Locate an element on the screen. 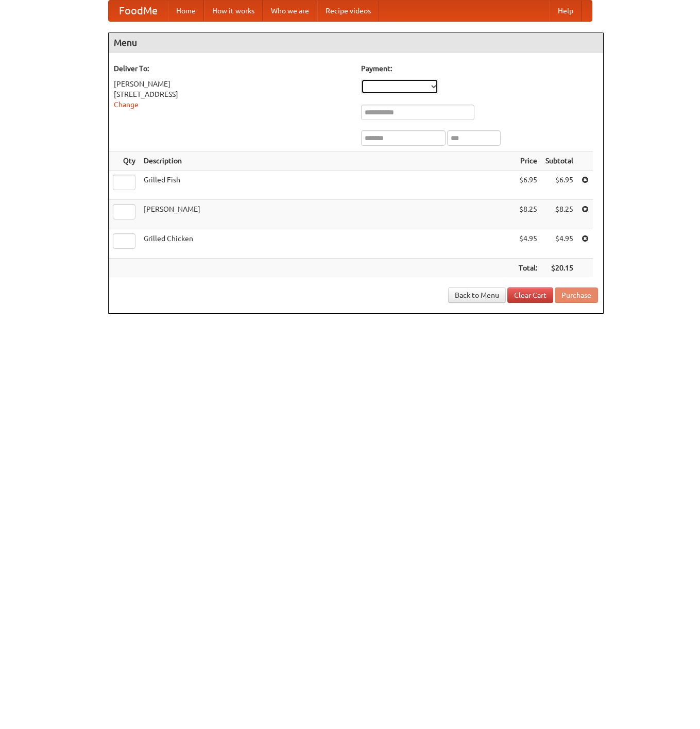 The height and width of the screenshot is (729, 700). a: Who we are is located at coordinates (290, 10).